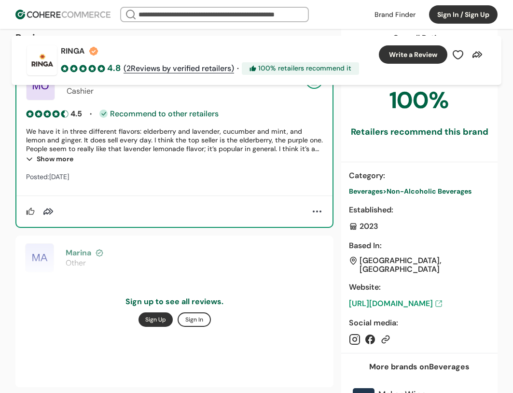 The height and width of the screenshot is (393, 513). I want to click on div: 2023, so click(419, 226).